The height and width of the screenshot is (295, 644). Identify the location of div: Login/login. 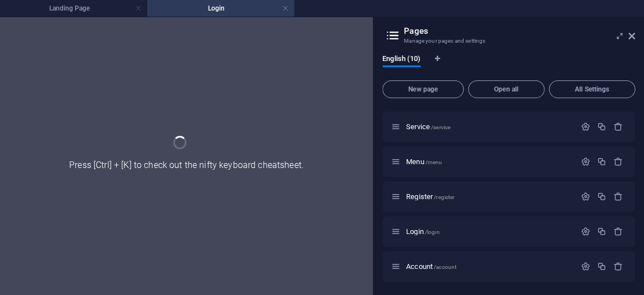
(489, 231).